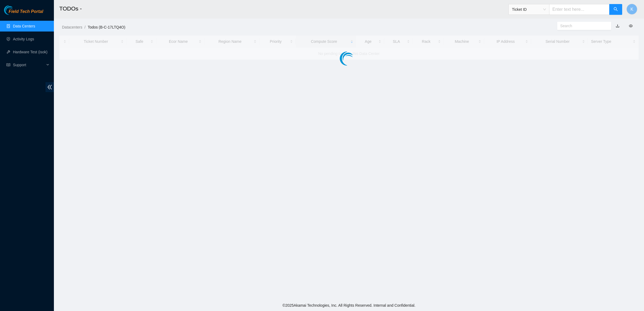 The image size is (644, 311). Describe the element at coordinates (49, 87) in the screenshot. I see `span: double-left` at that location.